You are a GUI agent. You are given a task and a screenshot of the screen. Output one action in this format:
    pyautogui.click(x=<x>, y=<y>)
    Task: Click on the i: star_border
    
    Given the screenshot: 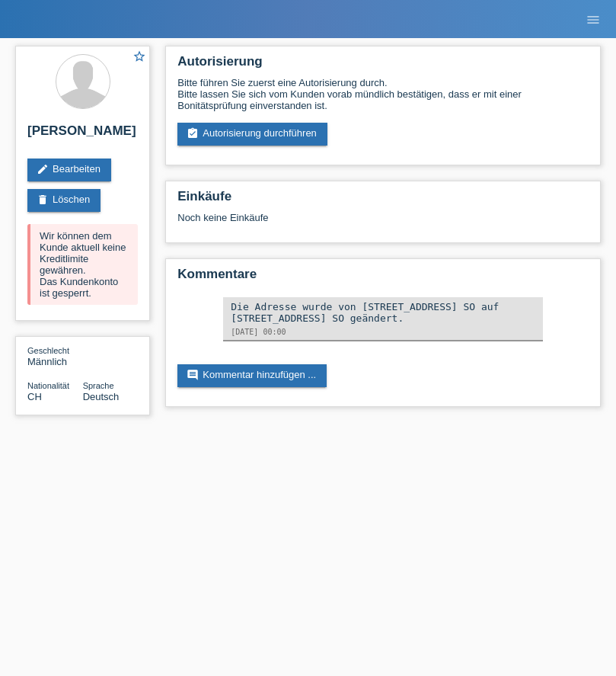 What is the action you would take?
    pyautogui.click(x=139, y=57)
    